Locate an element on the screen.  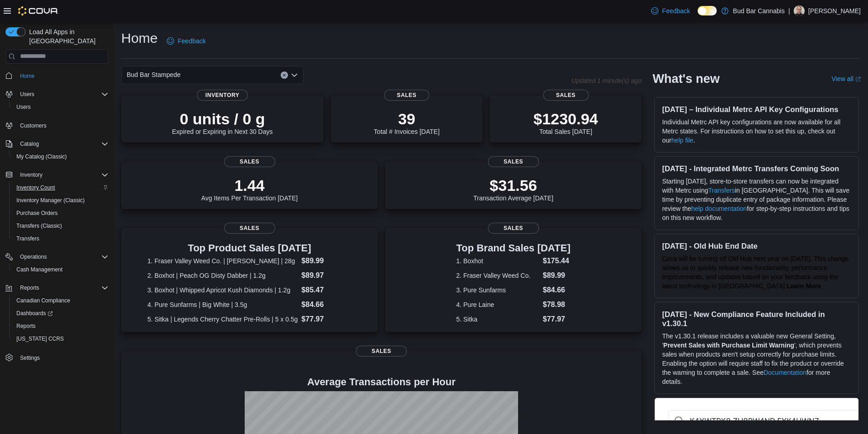
strong: Prevent Sales with Purchase Limit Warning is located at coordinates (728, 345).